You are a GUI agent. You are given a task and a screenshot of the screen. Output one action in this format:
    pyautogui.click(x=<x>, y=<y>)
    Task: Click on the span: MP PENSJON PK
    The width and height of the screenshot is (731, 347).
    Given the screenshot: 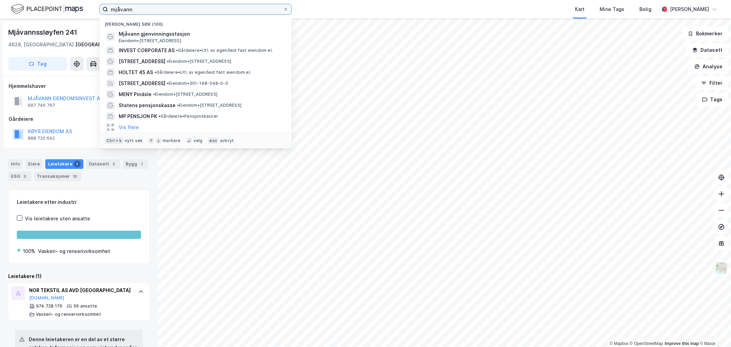 What is the action you would take?
    pyautogui.click(x=138, y=116)
    